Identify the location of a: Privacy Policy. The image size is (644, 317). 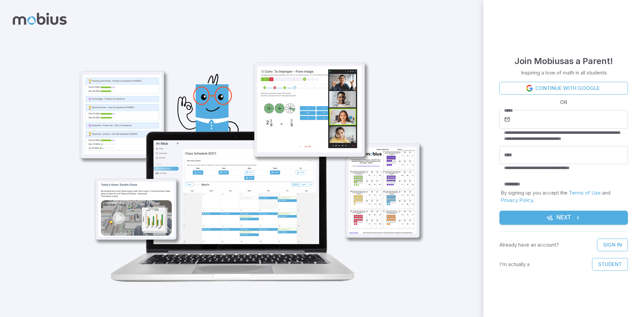
(517, 200).